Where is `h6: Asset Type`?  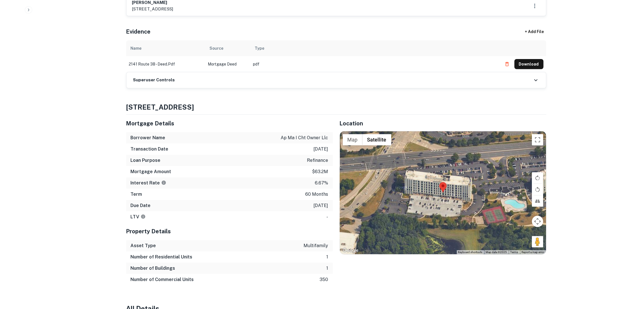 h6: Asset Type is located at coordinates (143, 246).